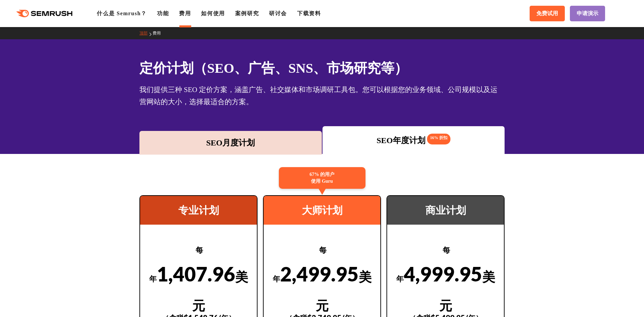  I want to click on font: 使用 Guru, so click(322, 181).